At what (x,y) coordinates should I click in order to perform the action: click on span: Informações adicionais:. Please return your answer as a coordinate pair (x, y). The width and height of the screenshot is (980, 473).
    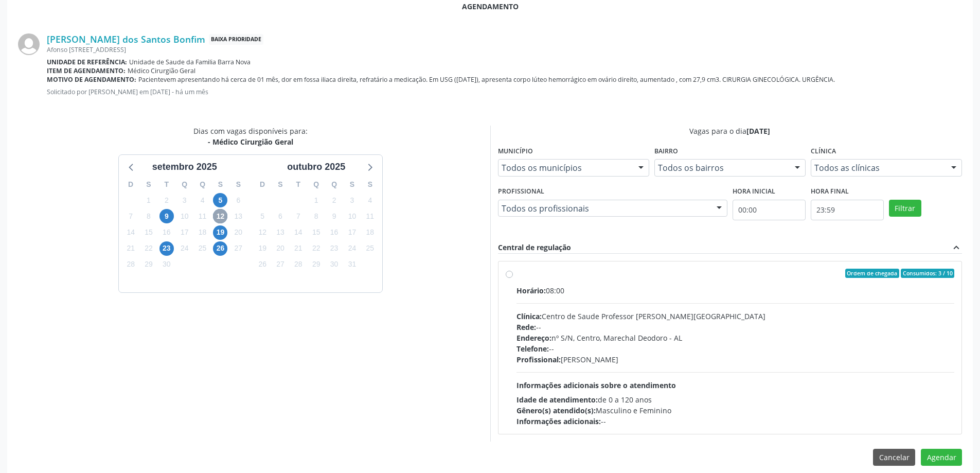
    Looking at the image, I should click on (559, 421).